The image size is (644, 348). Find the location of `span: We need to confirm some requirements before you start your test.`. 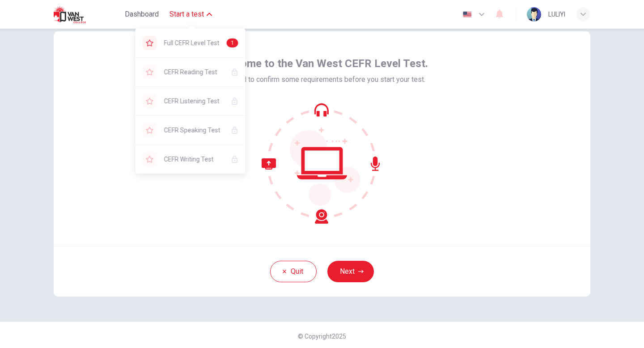

span: We need to confirm some requirements before you start your test. is located at coordinates (322, 80).